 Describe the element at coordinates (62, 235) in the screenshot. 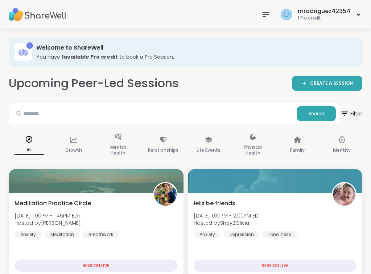

I see `div: Meditation` at that location.